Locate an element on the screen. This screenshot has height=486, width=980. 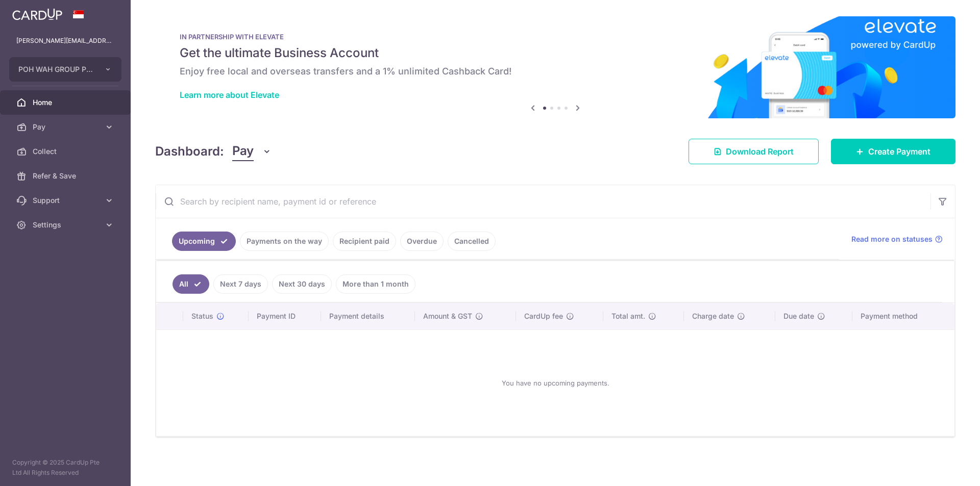
a: Next 7 days is located at coordinates (241, 284).